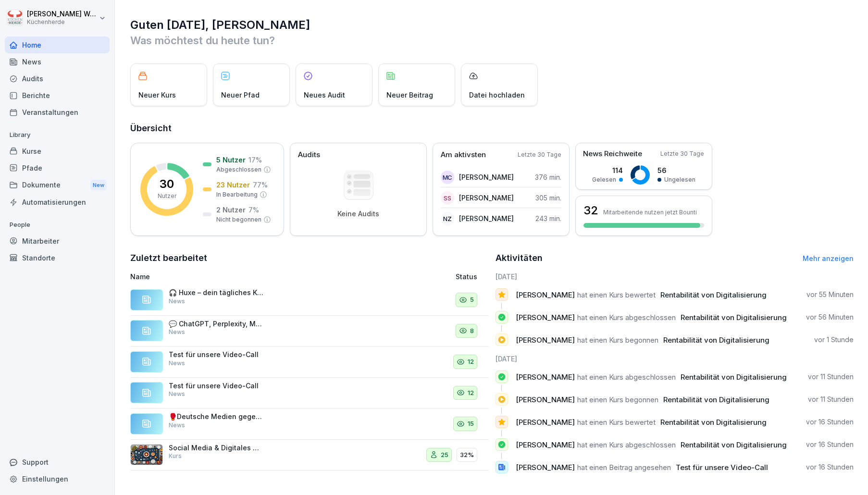 This screenshot has width=868, height=495. I want to click on a: DokumenteNew, so click(57, 185).